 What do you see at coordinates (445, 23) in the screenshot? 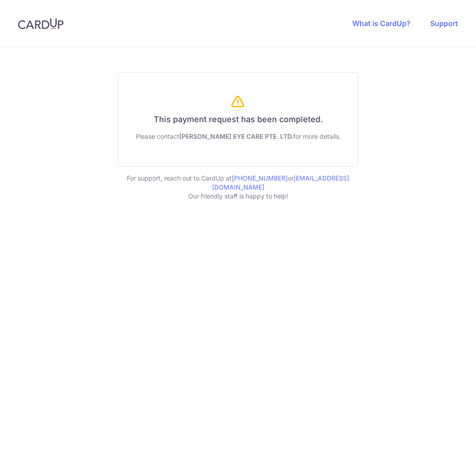
I see `a: Support` at bounding box center [445, 23].